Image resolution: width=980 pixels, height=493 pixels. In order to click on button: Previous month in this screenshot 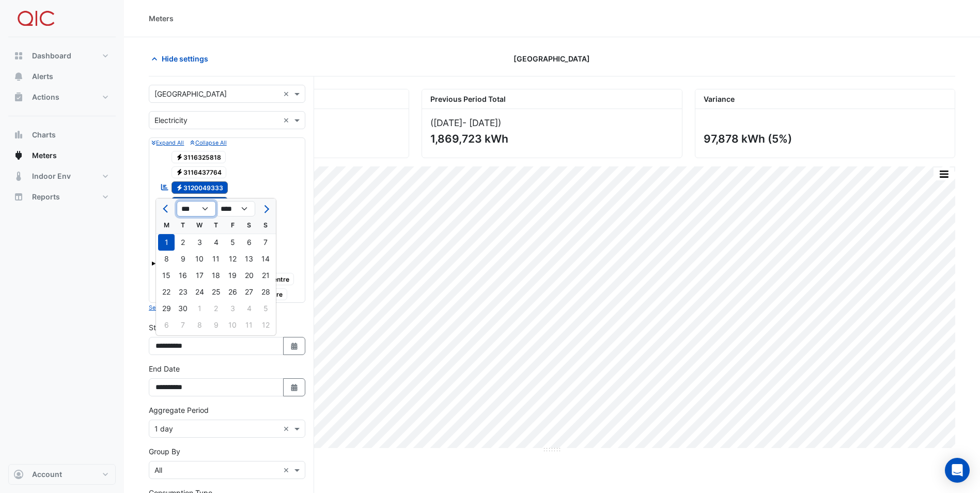, I will do `click(166, 208)`.